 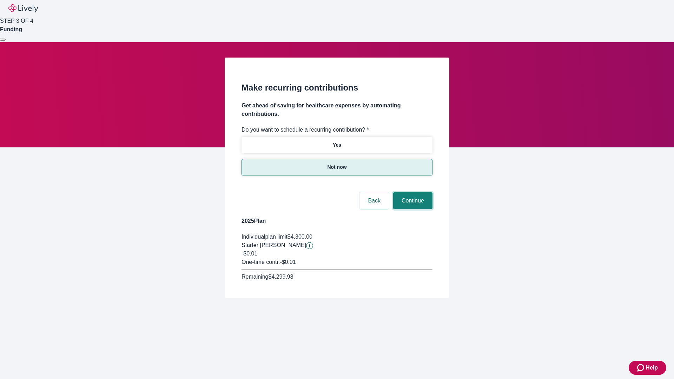 What do you see at coordinates (337, 167) in the screenshot?
I see `button: Not now` at bounding box center [337, 167].